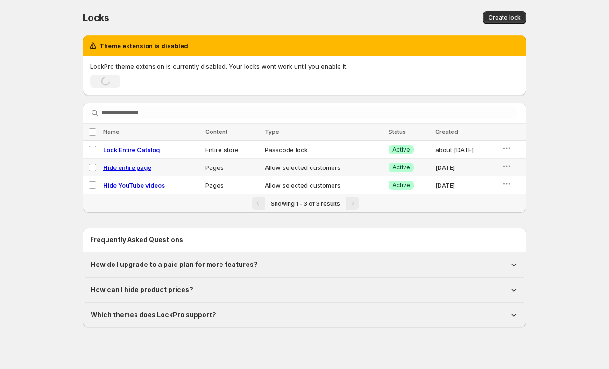  I want to click on button: Create lock, so click(504, 18).